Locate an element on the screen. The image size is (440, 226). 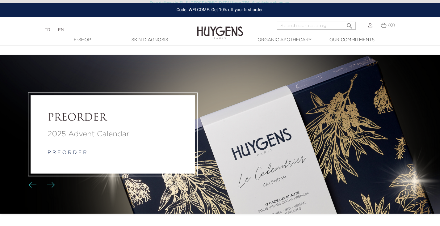
a: EN is located at coordinates (61, 31).